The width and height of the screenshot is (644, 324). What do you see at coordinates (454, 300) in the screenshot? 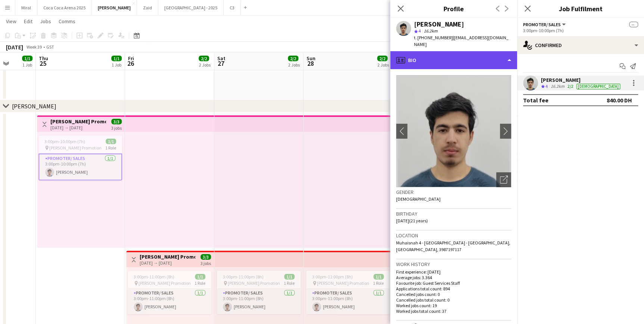
I see `p: Cancelled jobs total count: 0` at bounding box center [454, 300].